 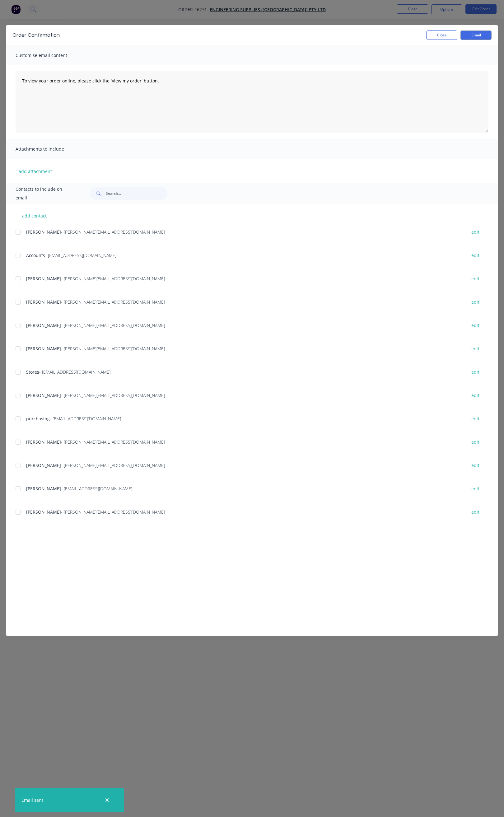 I want to click on span: Contacts to include on email, so click(x=45, y=193).